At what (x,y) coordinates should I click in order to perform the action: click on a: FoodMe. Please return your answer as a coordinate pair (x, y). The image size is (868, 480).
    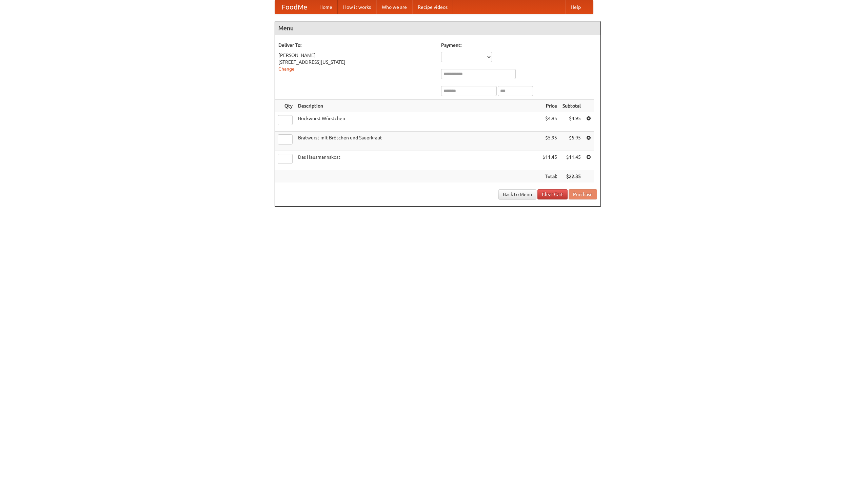
    Looking at the image, I should click on (294, 7).